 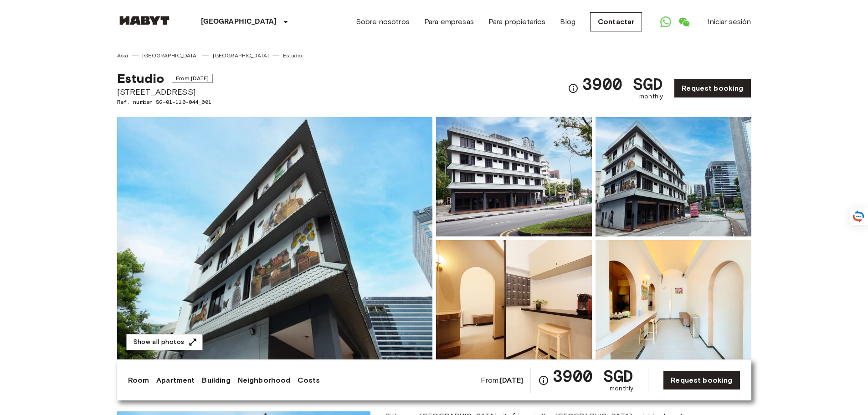 What do you see at coordinates (216, 381) in the screenshot?
I see `a: Building` at bounding box center [216, 381].